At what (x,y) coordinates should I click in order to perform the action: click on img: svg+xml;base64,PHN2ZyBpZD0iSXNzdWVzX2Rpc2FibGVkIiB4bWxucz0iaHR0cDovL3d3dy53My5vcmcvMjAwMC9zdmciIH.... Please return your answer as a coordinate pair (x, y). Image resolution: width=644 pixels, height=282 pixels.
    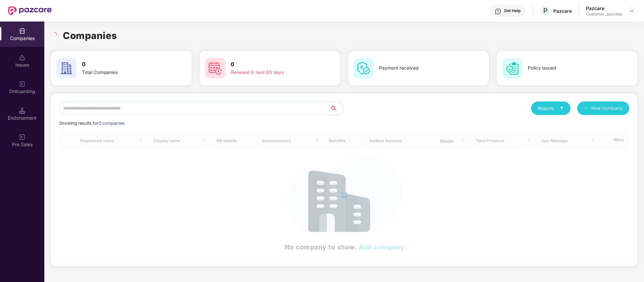
    Looking at the image, I should click on (22, 57).